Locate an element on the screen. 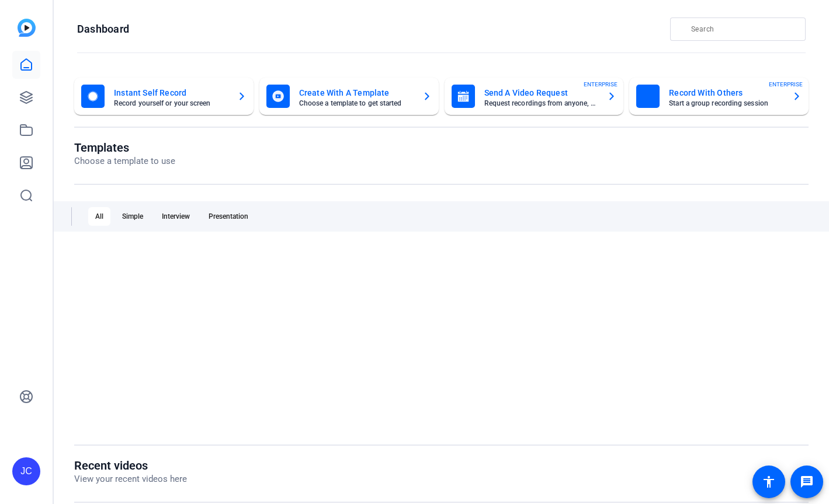 The height and width of the screenshot is (504, 829). mat-card-subtitle: Record yourself or your screen is located at coordinates (171, 103).